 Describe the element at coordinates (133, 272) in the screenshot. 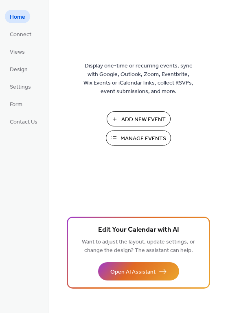

I see `span: Open AI Assistant` at that location.